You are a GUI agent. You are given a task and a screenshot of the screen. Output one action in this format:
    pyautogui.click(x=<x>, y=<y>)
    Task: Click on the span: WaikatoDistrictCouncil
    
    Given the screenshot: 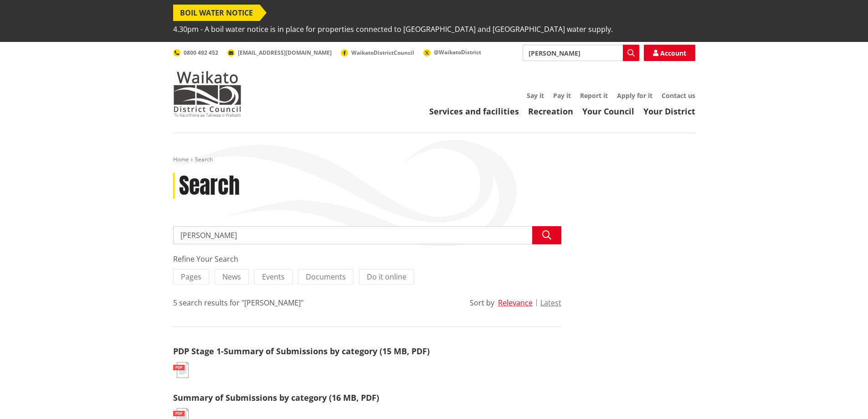 What is the action you would take?
    pyautogui.click(x=383, y=52)
    